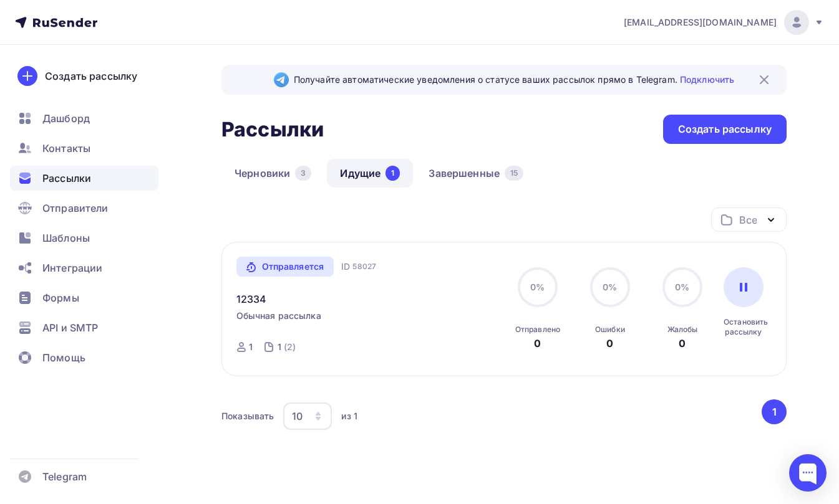 This screenshot has width=839, height=504. What do you see at coordinates (774, 412) in the screenshot?
I see `ul: Pagination` at bounding box center [774, 412].